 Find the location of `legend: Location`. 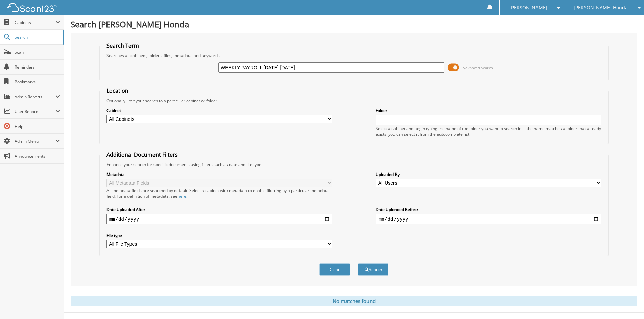

legend: Location is located at coordinates (117, 91).